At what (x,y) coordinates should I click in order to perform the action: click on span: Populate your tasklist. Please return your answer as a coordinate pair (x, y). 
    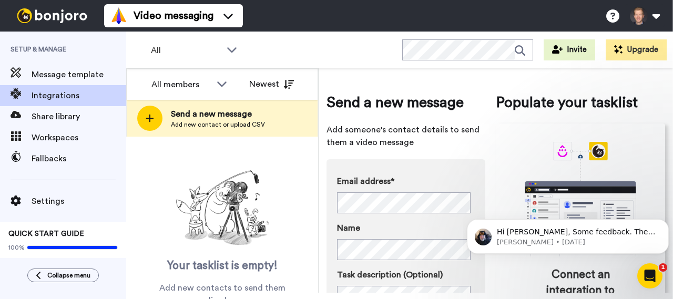
    Looking at the image, I should click on (580, 103).